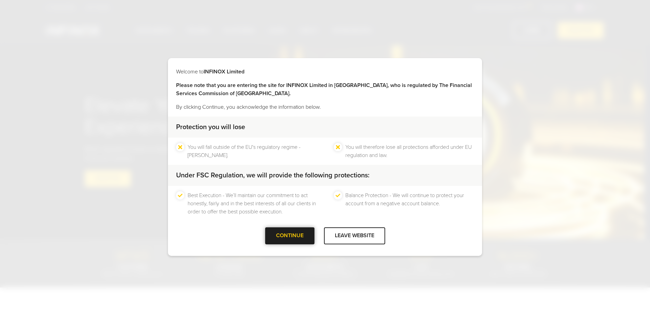 The height and width of the screenshot is (314, 650). What do you see at coordinates (224, 72) in the screenshot?
I see `strong: INFINOX Limited` at bounding box center [224, 72].